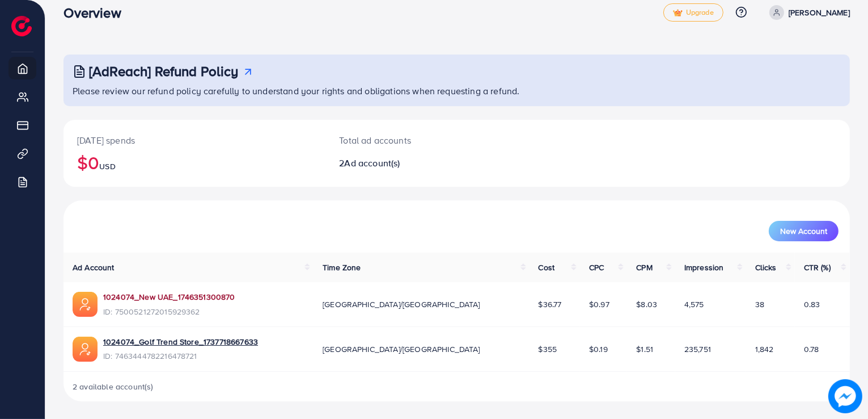 The height and width of the screenshot is (419, 868). I want to click on span: CTR (%), so click(817, 267).